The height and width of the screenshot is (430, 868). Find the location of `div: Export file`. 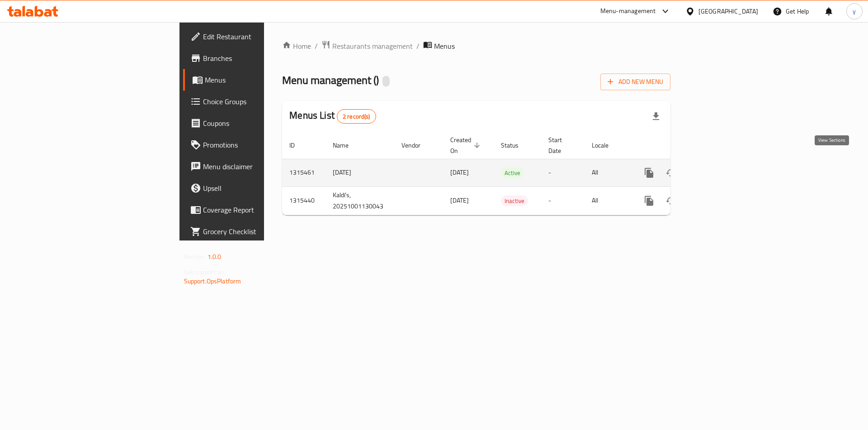

div: Export file is located at coordinates (656, 117).